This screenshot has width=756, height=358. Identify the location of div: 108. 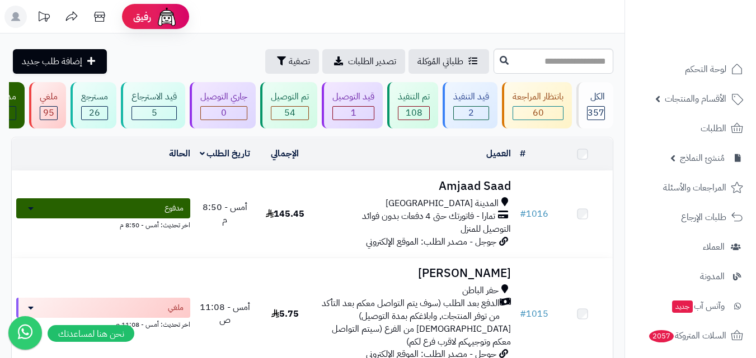
(413, 113).